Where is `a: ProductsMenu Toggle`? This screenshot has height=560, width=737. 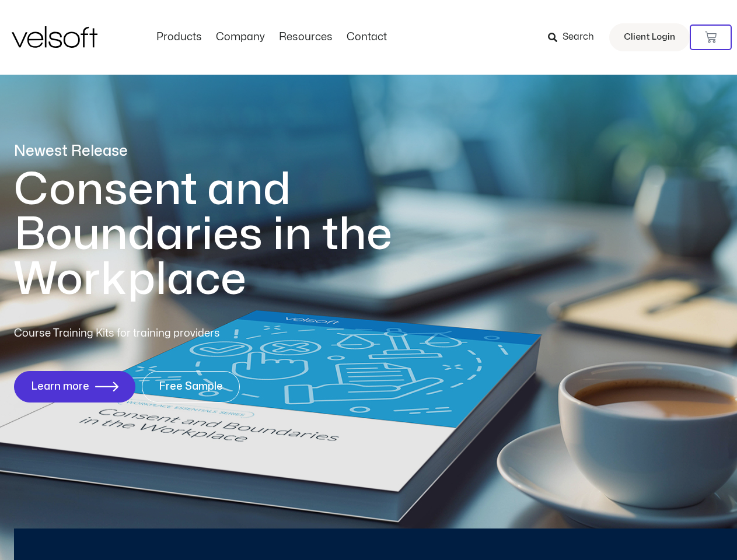 a: ProductsMenu Toggle is located at coordinates (179, 38).